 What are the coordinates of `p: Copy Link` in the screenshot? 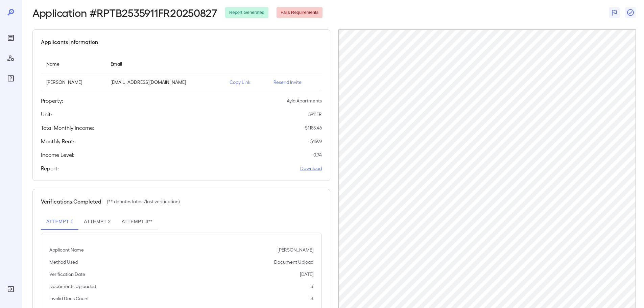 It's located at (246, 82).